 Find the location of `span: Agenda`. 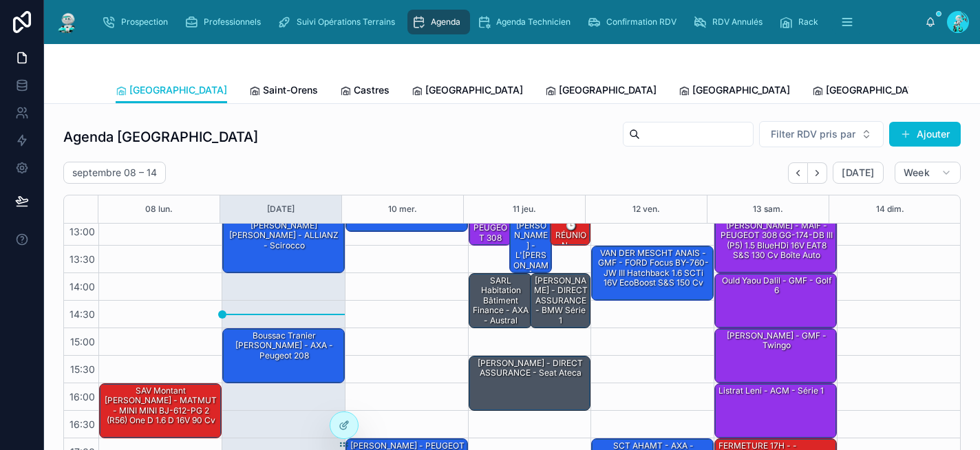

span: Agenda is located at coordinates (446, 22).